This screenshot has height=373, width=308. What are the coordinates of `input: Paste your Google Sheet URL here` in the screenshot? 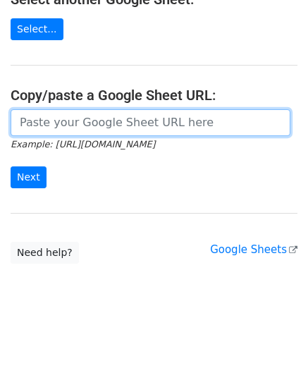 It's located at (150, 123).